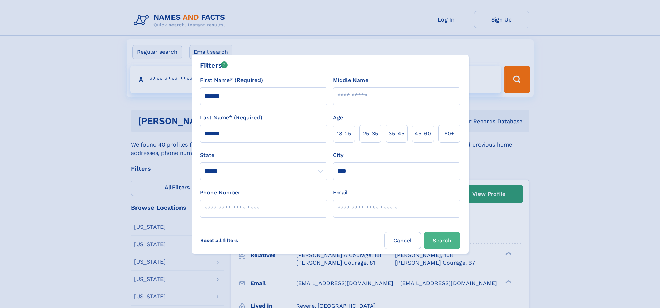 The width and height of the screenshot is (660, 308). I want to click on label: Last Name* (Required), so click(231, 118).